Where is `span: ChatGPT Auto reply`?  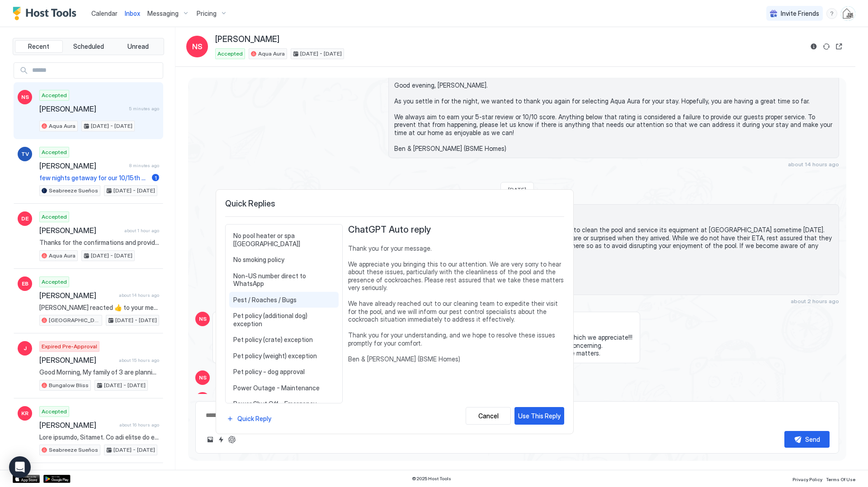 span: ChatGPT Auto reply is located at coordinates (390, 229).